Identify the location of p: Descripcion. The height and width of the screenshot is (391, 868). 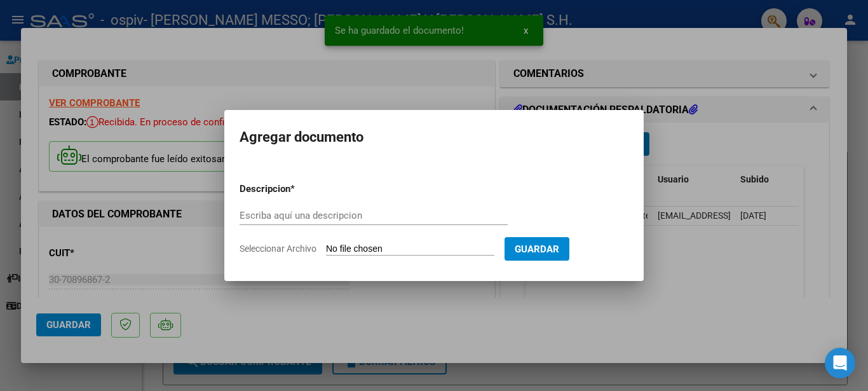
(298, 189).